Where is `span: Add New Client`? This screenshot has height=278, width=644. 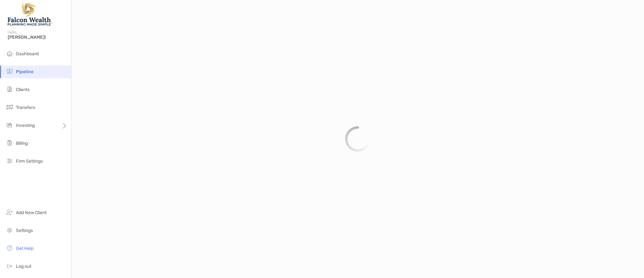 span: Add New Client is located at coordinates (31, 213).